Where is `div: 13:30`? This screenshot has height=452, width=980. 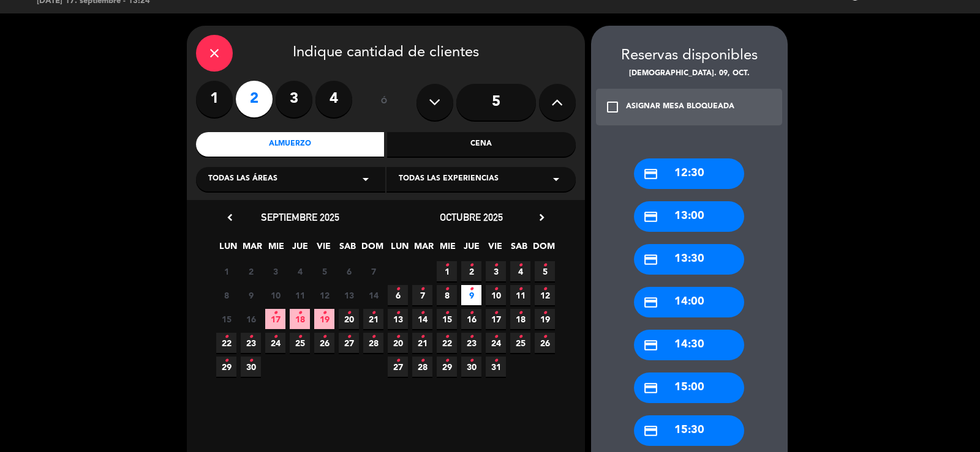
div: 13:30 is located at coordinates (689, 260).